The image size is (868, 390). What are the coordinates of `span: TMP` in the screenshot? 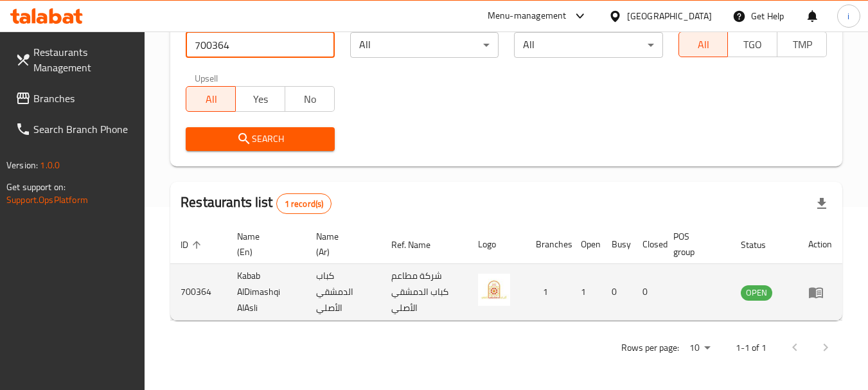 It's located at (802, 44).